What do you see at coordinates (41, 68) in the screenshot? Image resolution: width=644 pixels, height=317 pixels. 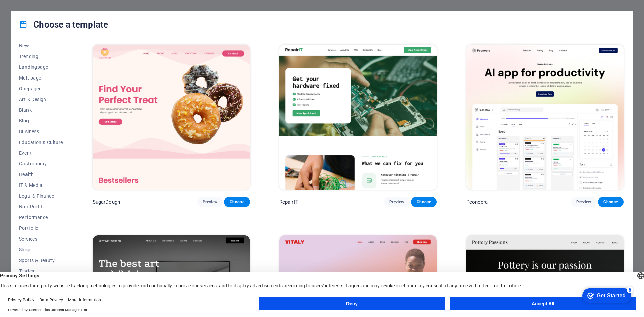 I see `span: Landingpage` at bounding box center [41, 68].